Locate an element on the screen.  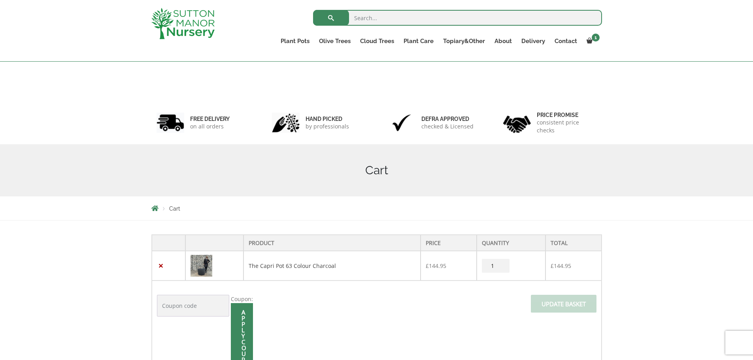
a: Cloud Trees is located at coordinates (377, 41).